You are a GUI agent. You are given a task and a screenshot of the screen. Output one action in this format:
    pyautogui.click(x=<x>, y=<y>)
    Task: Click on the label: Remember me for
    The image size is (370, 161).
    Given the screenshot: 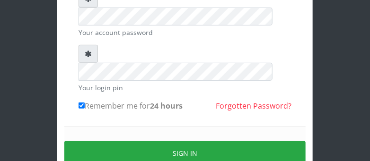 What is the action you would take?
    pyautogui.click(x=131, y=106)
    